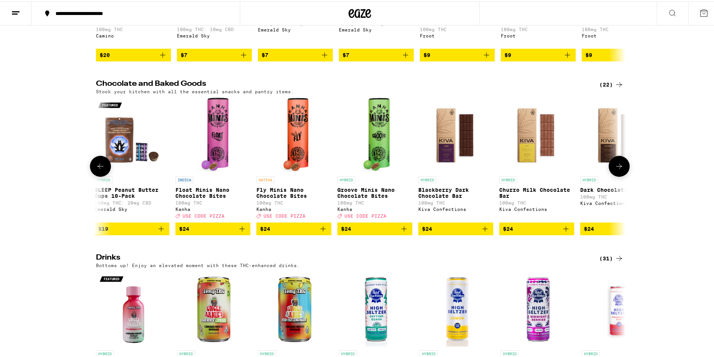  What do you see at coordinates (198, 264) in the screenshot?
I see `p: Bottoms up! Enjoy an elevated moment with these THC-enhanced drinks.` at bounding box center [198, 264].